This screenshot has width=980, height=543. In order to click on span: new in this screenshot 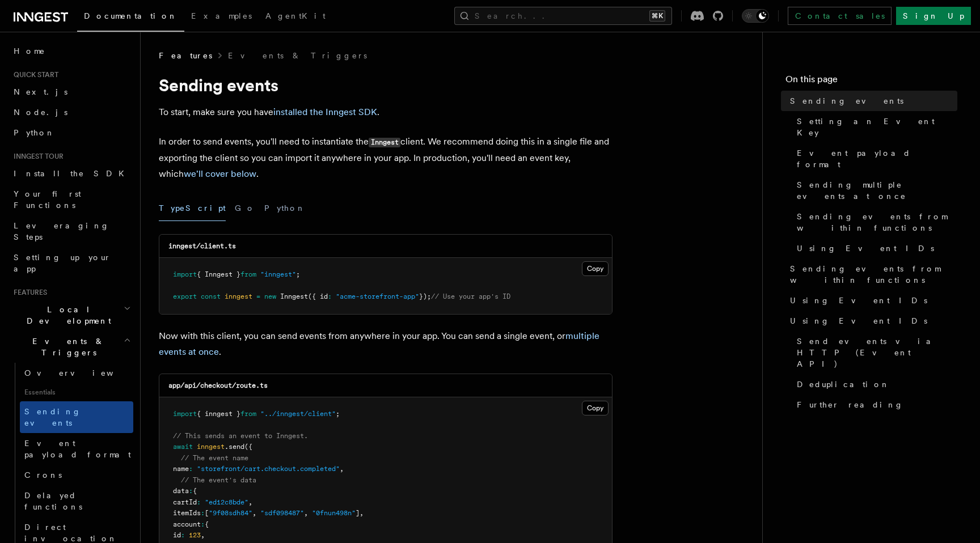, I will do `click(270, 297)`.